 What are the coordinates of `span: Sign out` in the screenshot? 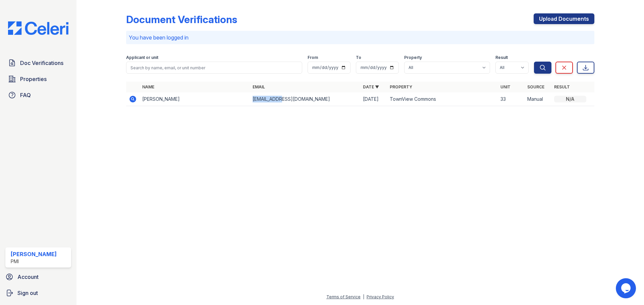 It's located at (27, 293).